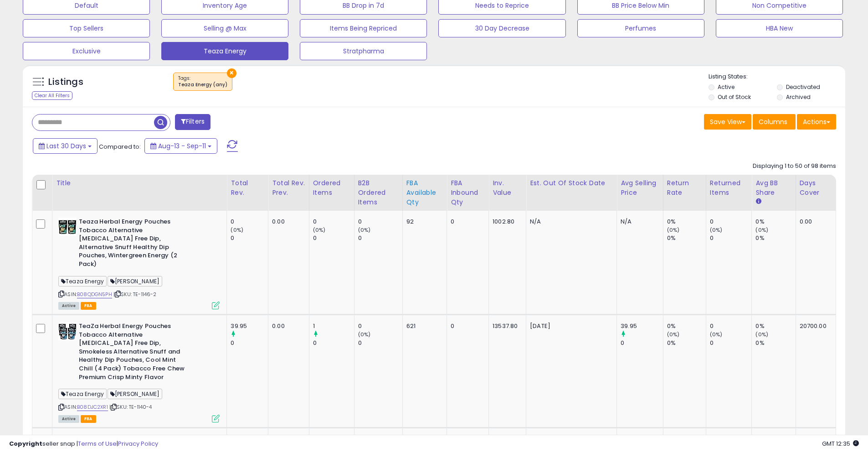  What do you see at coordinates (571, 183) in the screenshot?
I see `div: Est. Out Of Stock Date` at bounding box center [571, 183].